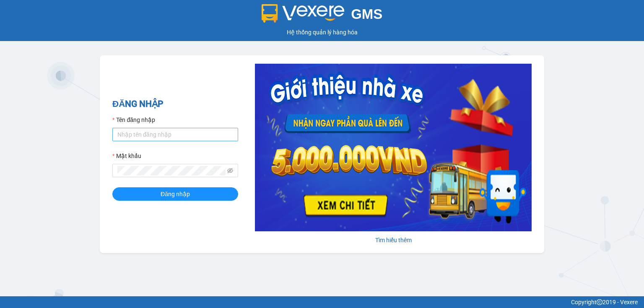 Image resolution: width=644 pixels, height=308 pixels. Describe the element at coordinates (393, 241) in the screenshot. I see `div: Tìm hiểu thêm` at that location.